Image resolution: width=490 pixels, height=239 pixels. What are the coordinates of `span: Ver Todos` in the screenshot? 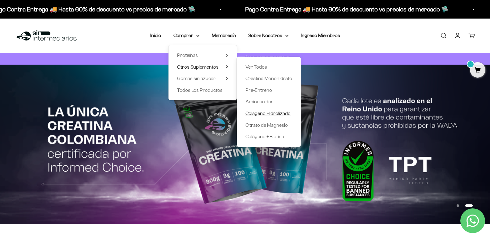 It's located at (256, 67).